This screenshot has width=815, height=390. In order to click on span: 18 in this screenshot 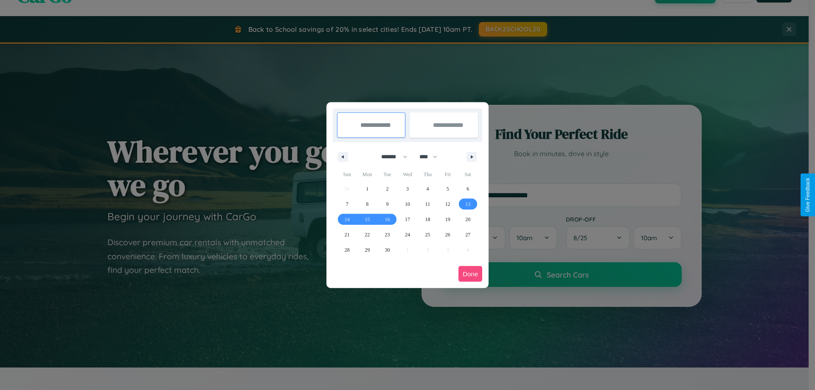, I will do `click(427, 219)`.